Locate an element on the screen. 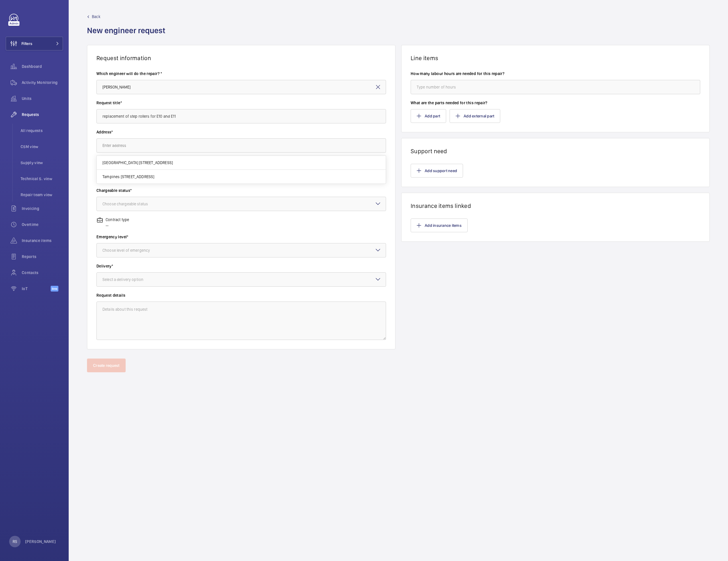 Image resolution: width=728 pixels, height=561 pixels. label: Delivery* is located at coordinates (242, 266).